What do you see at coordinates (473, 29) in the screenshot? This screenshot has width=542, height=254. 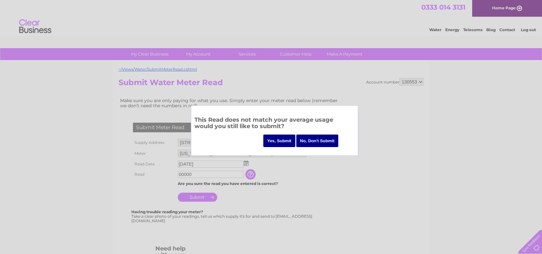 I see `a: Telecoms` at bounding box center [473, 29].